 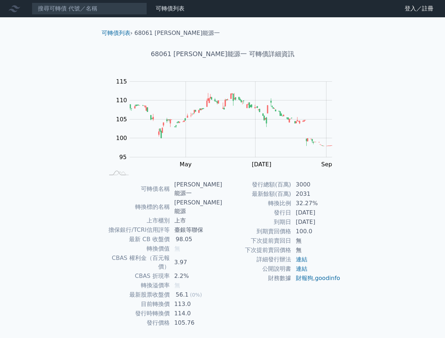 What do you see at coordinates (196, 314) in the screenshot?
I see `td: 114.0` at bounding box center [196, 314].